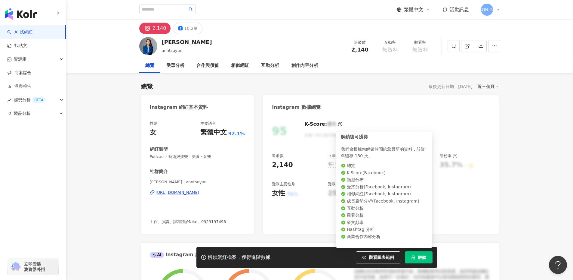 The image size is (573, 280). I want to click on div: 10.2萬, so click(191, 28).